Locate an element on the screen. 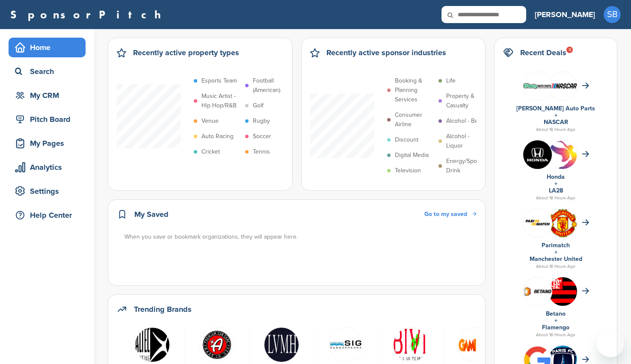 Image resolution: width=631 pixels, height=364 pixels. p: Digital Media is located at coordinates (411, 155).